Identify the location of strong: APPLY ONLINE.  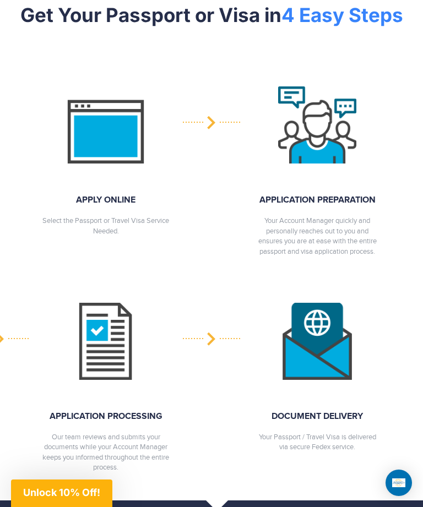
(106, 200).